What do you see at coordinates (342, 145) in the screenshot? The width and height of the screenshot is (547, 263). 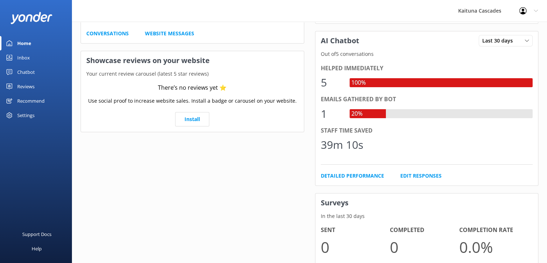 I see `div: 39m 10s` at bounding box center [342, 145].